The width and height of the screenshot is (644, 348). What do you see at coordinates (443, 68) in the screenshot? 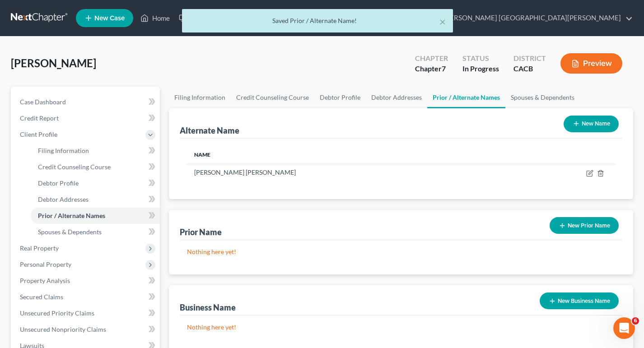
I see `span: 7` at bounding box center [443, 68].